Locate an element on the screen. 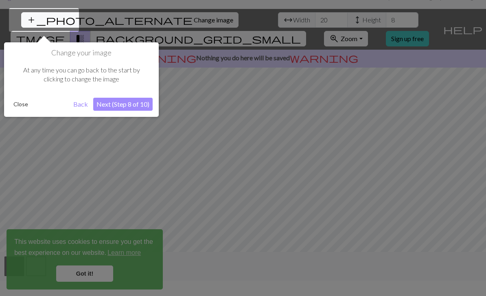 The height and width of the screenshot is (296, 486). button: Next (Step 8 of 10) is located at coordinates (123, 104).